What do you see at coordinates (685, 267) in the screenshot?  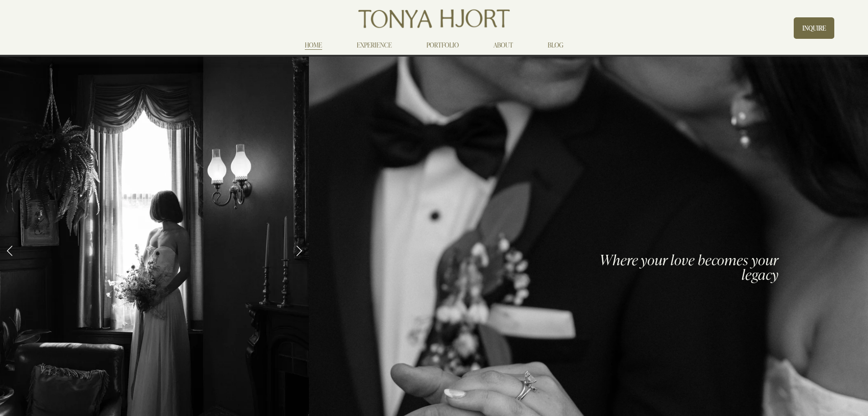 I see `h3: Where your love becomes your legacy` at bounding box center [685, 267].